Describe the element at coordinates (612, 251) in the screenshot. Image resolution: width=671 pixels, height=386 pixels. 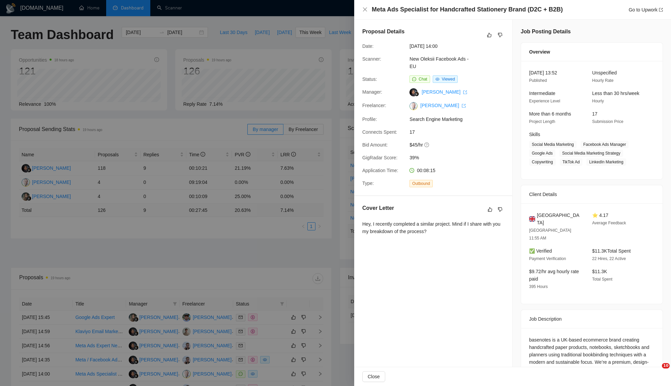
I see `span: $11.3K Total Spent` at that location.